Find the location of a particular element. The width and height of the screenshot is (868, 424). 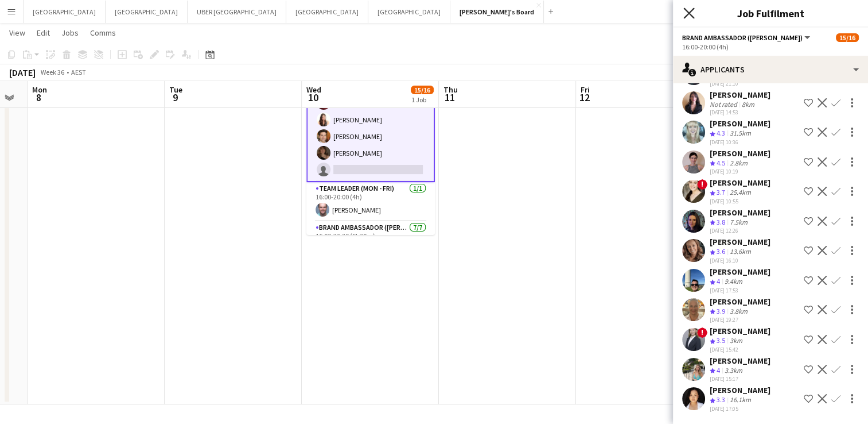

span: Jobs is located at coordinates (70, 33).